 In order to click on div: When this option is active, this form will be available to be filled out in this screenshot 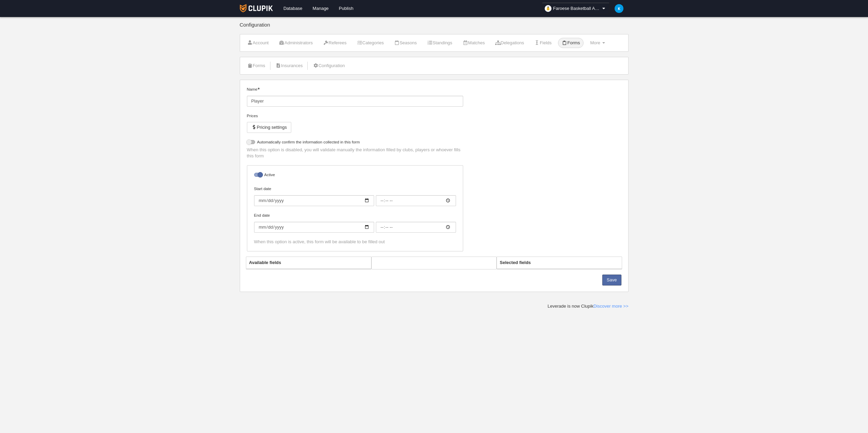, I will do `click(355, 242)`.